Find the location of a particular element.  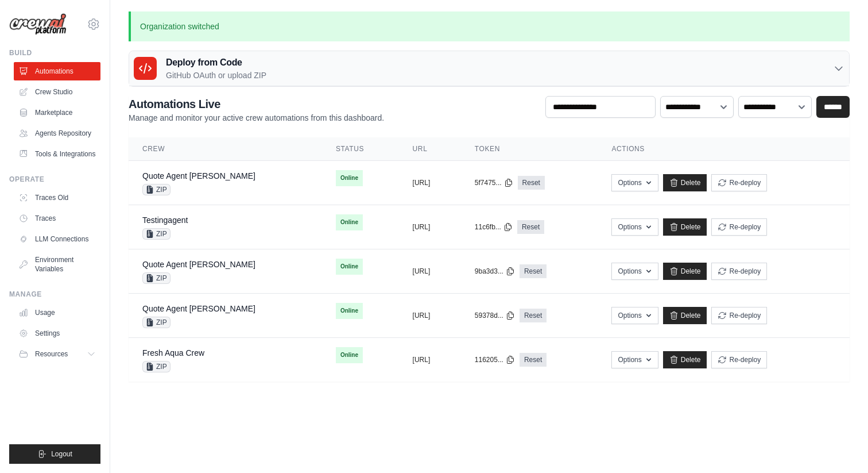

span: Logout is located at coordinates (62, 454).